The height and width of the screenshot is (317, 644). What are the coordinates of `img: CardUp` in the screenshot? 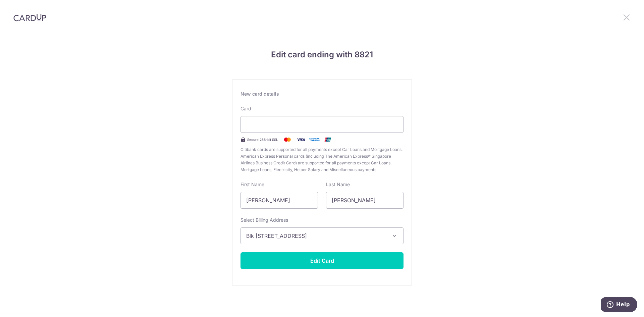 It's located at (30, 18).